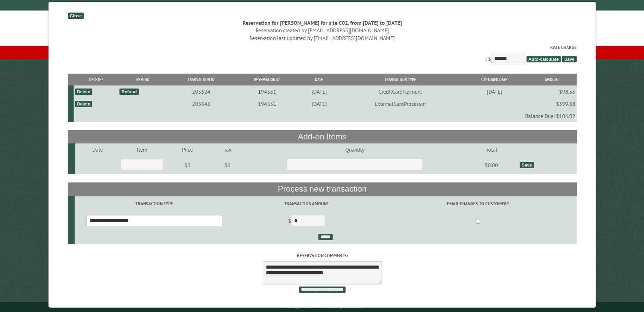  What do you see at coordinates (306, 203) in the screenshot?
I see `label: Transaction Amount` at bounding box center [306, 203].